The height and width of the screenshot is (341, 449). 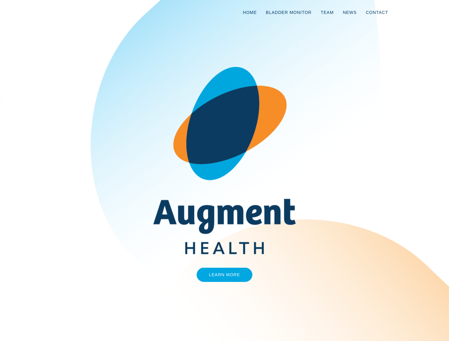 What do you see at coordinates (68, 13) in the screenshot?
I see `img: logo` at bounding box center [68, 13].